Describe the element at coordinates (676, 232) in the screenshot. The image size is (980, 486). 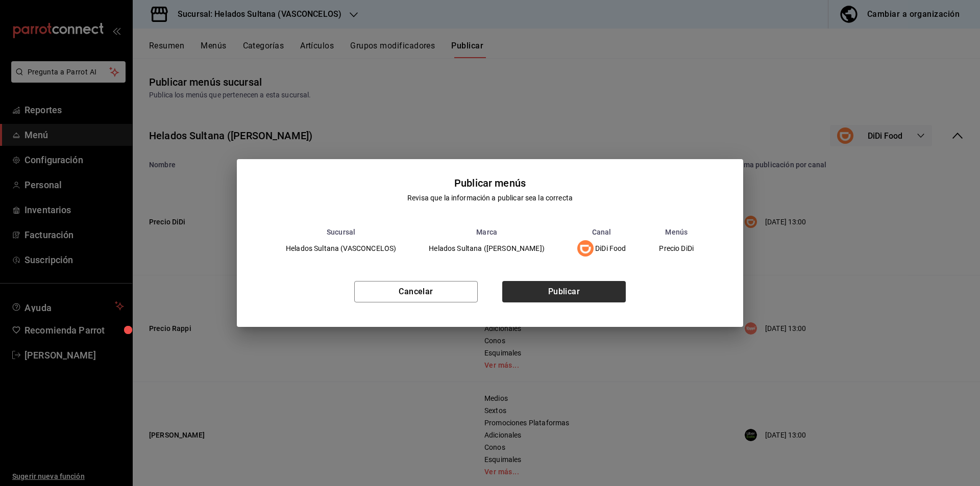
I see `th: Menús` at that location.